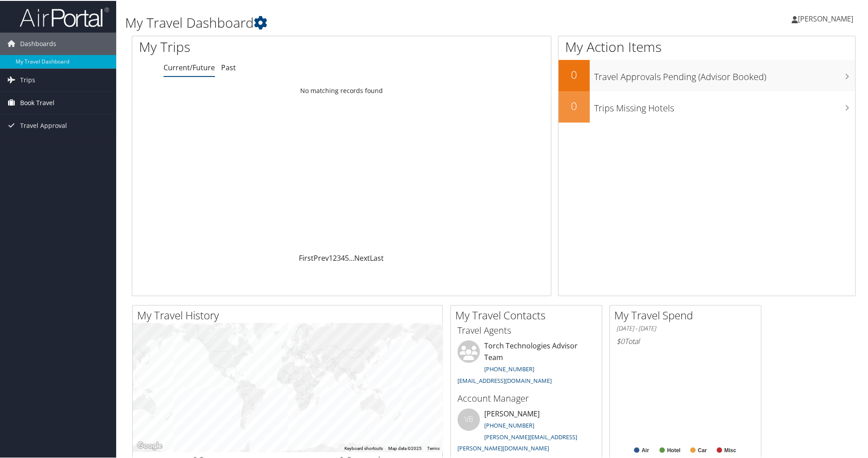 The width and height of the screenshot is (868, 458). Describe the element at coordinates (645, 449) in the screenshot. I see `text: Air` at that location.